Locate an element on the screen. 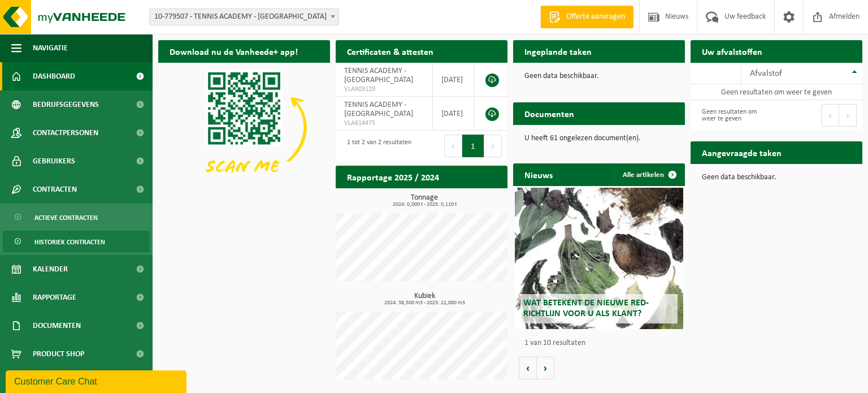  button: Volgende is located at coordinates (545, 368).